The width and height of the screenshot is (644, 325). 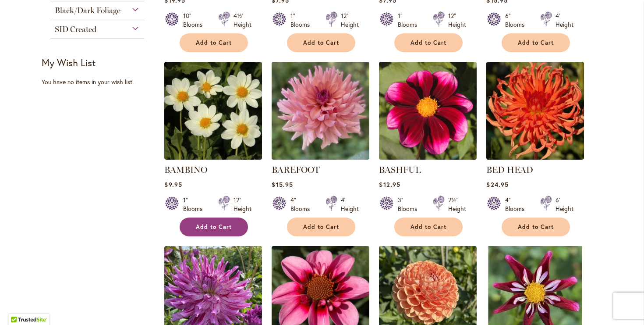 What do you see at coordinates (100, 82) in the screenshot?
I see `div: You have no items in your wish list.` at bounding box center [100, 82].